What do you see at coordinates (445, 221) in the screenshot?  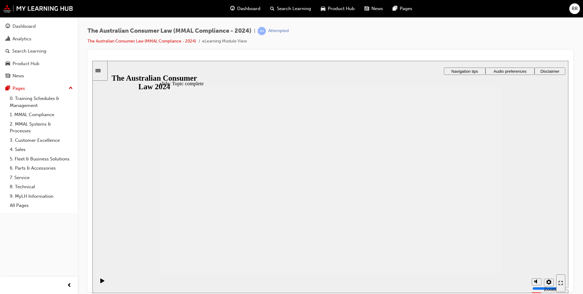 I see `button: Mute (Ctrl+Alt+M)` at bounding box center [445, 221].